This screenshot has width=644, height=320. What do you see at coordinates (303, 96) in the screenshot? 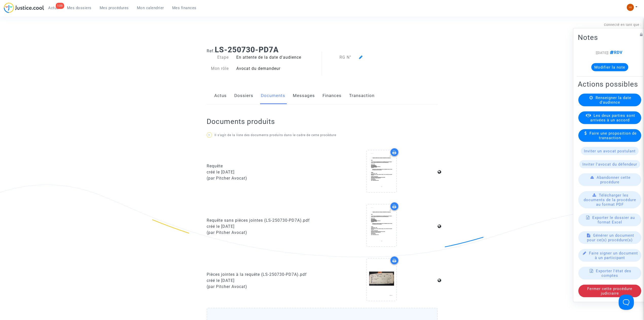
I see `a: Messages` at bounding box center [303, 96].